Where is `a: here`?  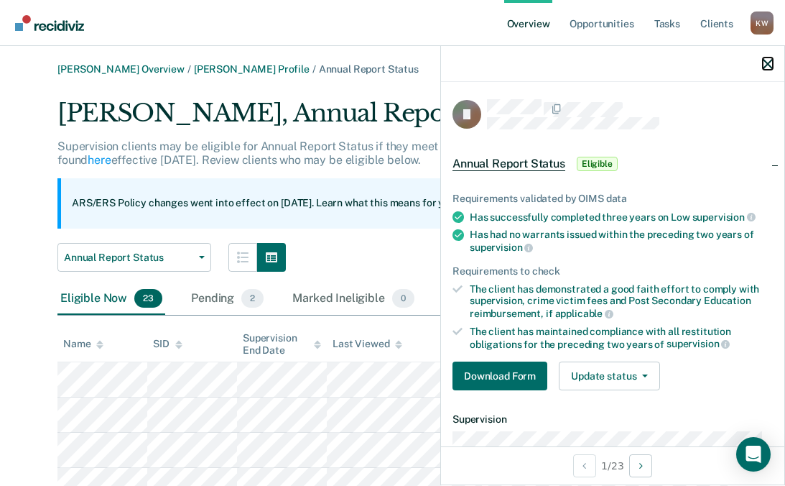 a: here is located at coordinates (99, 160).